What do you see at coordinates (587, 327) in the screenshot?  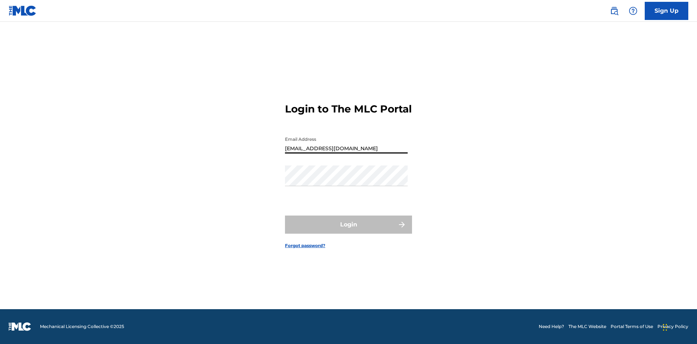 I see `a: The MLC Website` at bounding box center [587, 327].